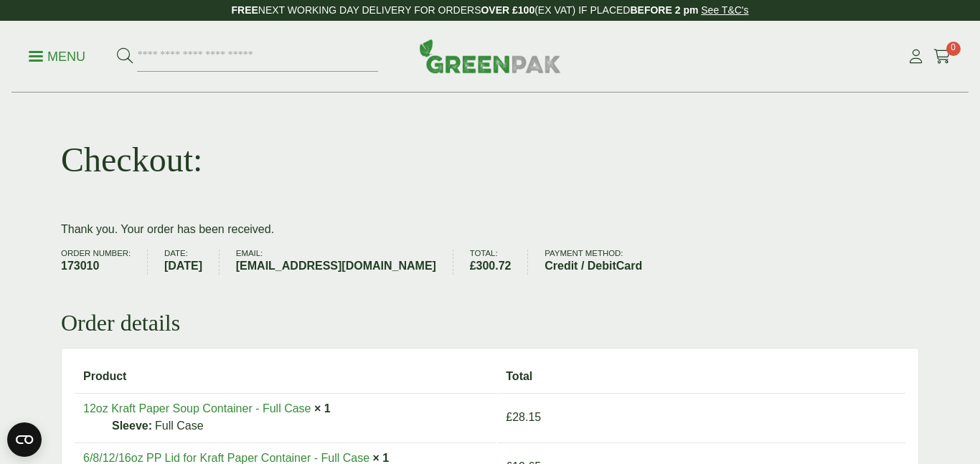 The width and height of the screenshot is (980, 464). I want to click on strong: Credit / DebitCard, so click(593, 266).